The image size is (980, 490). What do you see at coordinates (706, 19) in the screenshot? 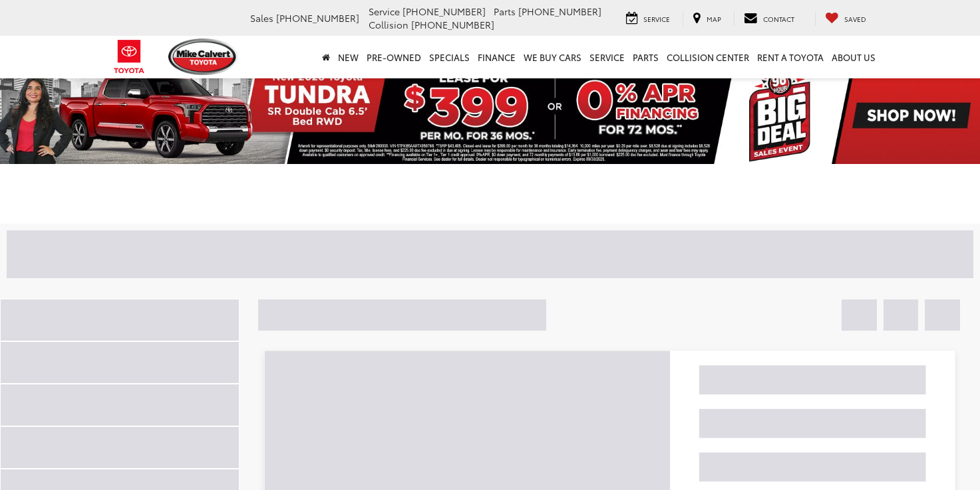
I see `a: Map` at bounding box center [706, 19].